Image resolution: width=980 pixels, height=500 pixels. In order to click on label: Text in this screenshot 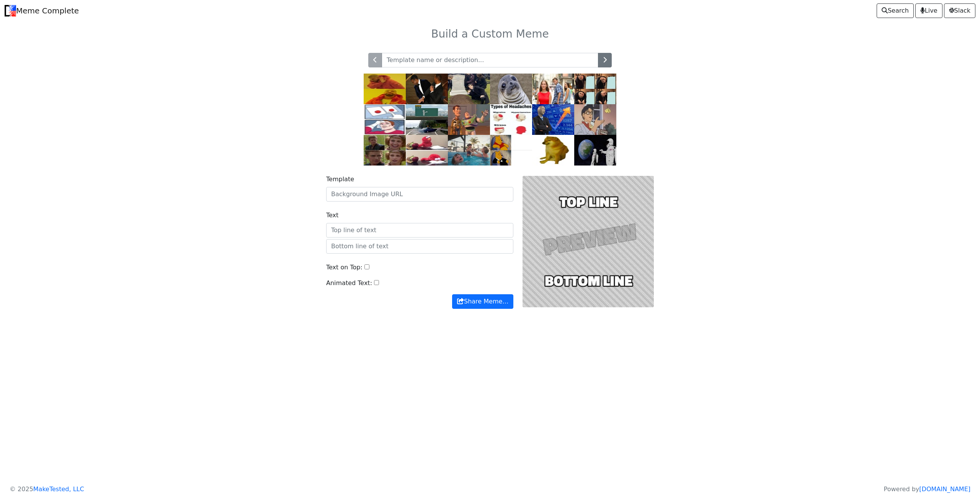, I will do `click(332, 215)`.